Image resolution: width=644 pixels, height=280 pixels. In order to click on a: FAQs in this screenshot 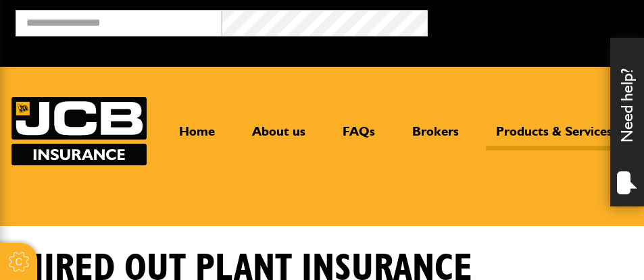, I will do `click(358, 137)`.